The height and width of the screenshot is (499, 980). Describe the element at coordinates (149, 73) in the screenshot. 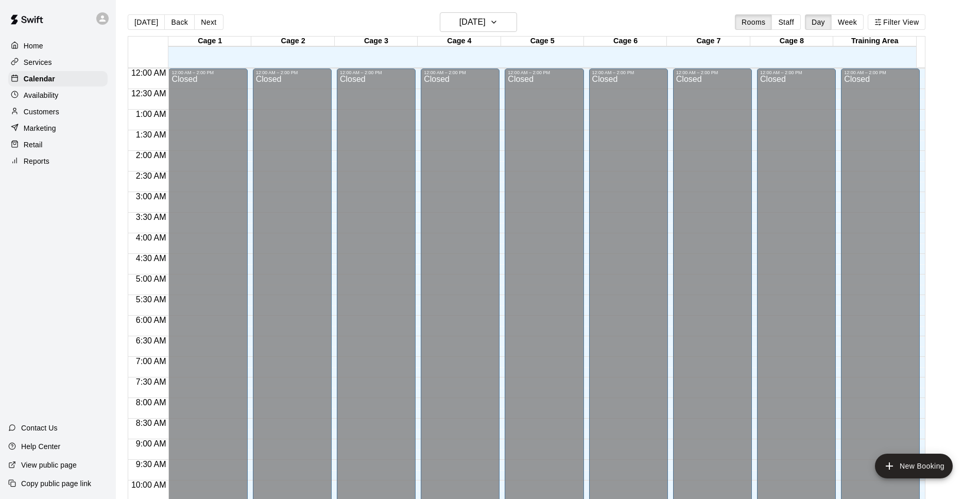

I see `span: 12:00 AM` at that location.